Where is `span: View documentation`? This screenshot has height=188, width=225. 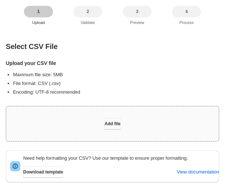 span: View documentation is located at coordinates (198, 172).